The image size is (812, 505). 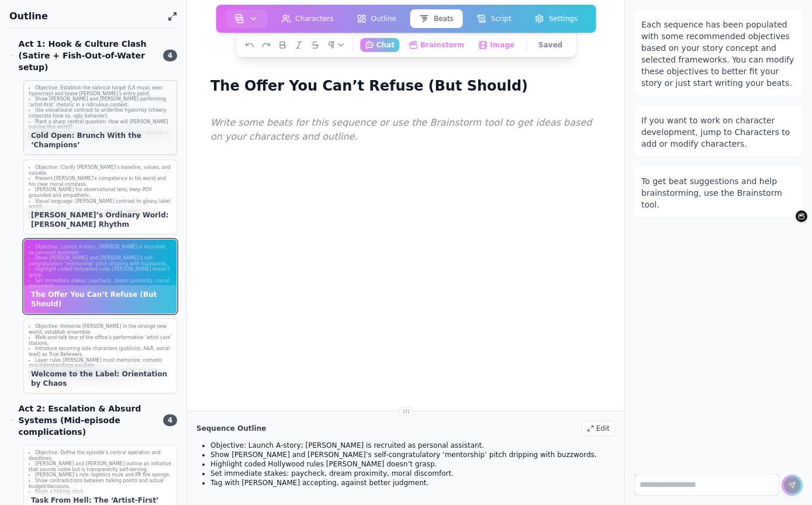 What do you see at coordinates (380, 45) in the screenshot?
I see `button: Chat` at bounding box center [380, 45].